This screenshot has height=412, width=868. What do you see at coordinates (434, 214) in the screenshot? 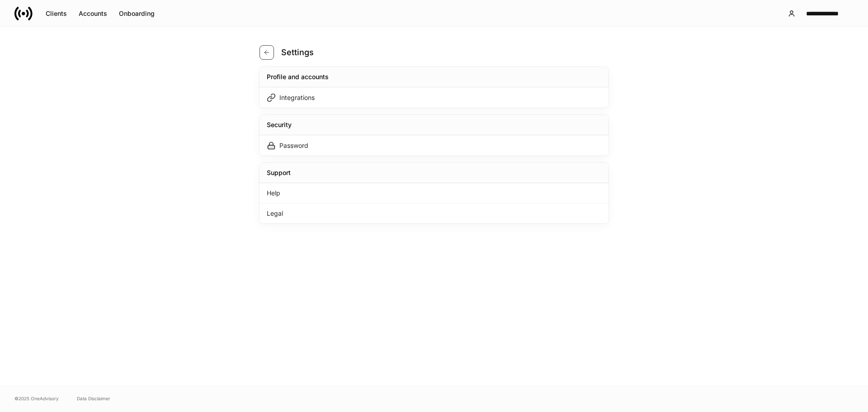
I see `div: Legal` at bounding box center [434, 214].